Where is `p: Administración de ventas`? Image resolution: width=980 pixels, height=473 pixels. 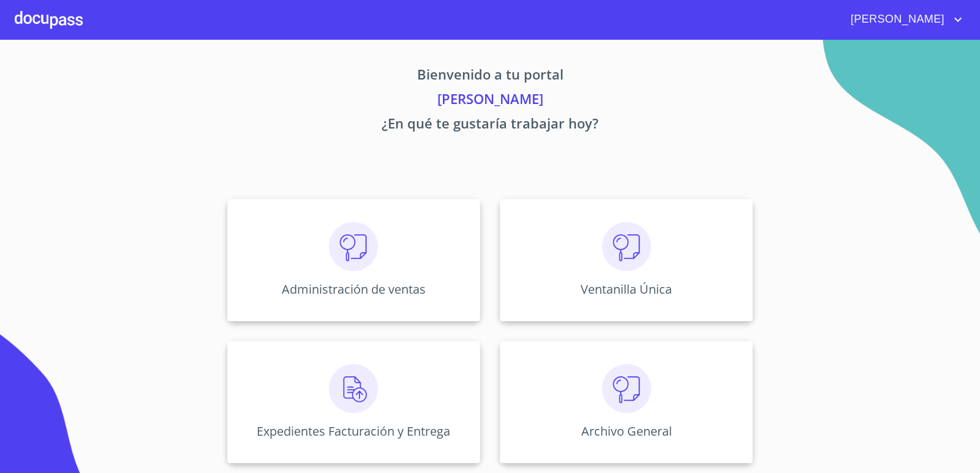 p: Administración de ventas is located at coordinates (353, 289).